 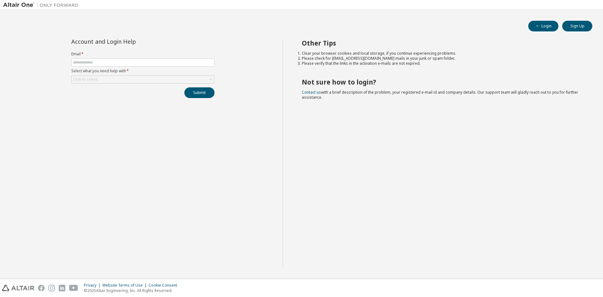 I want to click on label: Select what you need help with, so click(x=143, y=71).